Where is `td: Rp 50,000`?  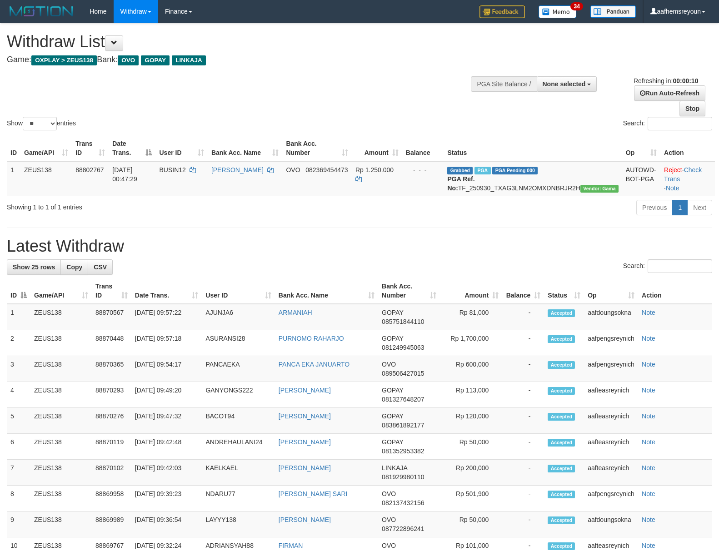
td: Rp 50,000 is located at coordinates (471, 524).